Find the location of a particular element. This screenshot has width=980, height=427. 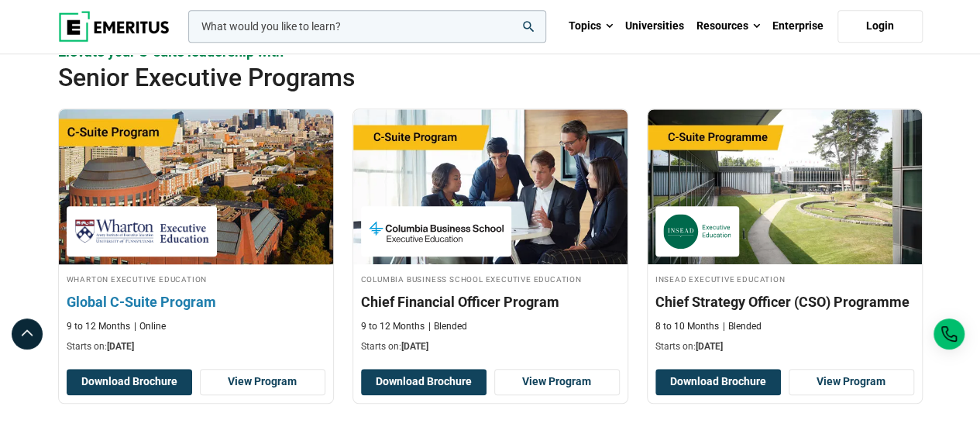

img: Wharton Executive Education is located at coordinates (142, 230).